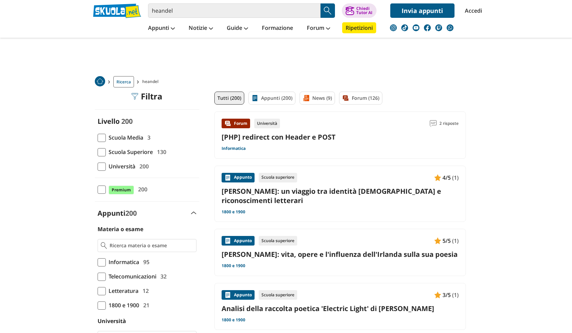  I want to click on div: Università, so click(267, 124).